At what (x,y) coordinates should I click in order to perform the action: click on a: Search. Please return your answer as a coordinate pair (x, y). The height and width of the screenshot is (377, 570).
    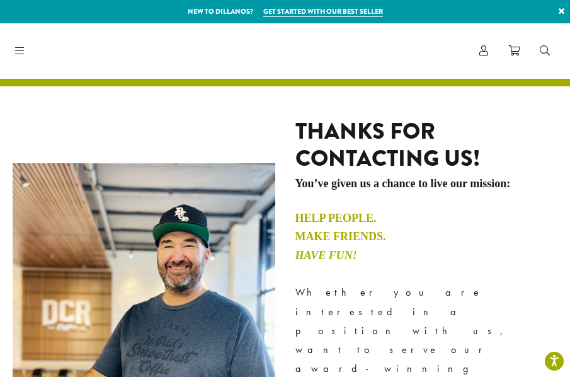
    Looking at the image, I should click on (545, 50).